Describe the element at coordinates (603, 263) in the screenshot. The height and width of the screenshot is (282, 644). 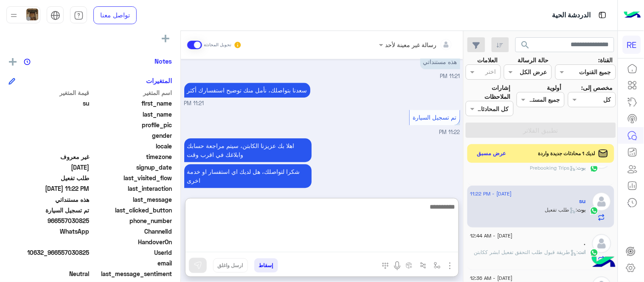
I see `img: hulul-logo.png` at that location.